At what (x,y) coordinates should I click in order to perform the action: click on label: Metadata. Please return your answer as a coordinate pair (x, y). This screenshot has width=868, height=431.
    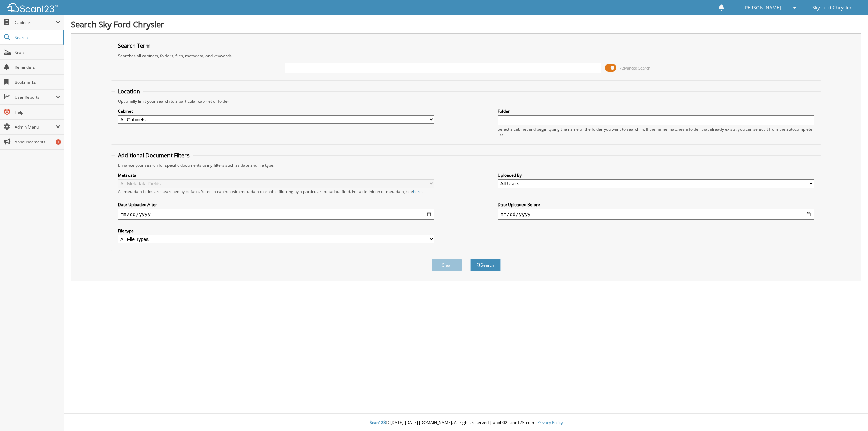
    Looking at the image, I should click on (276, 175).